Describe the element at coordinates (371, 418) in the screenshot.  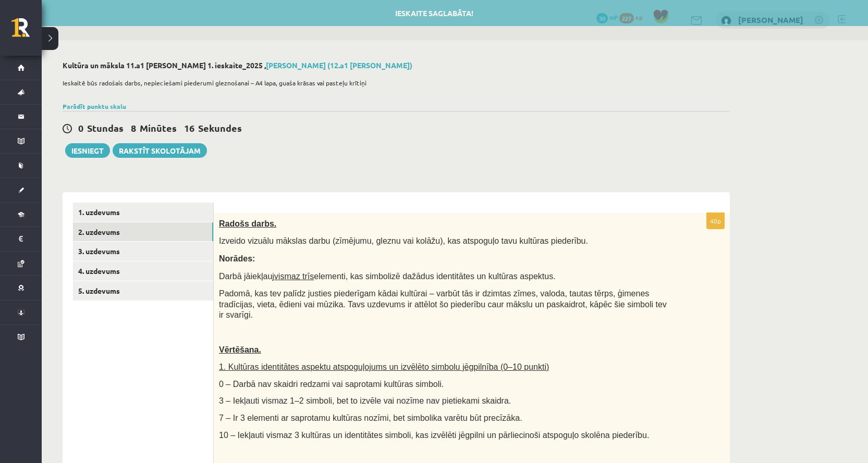
I see `span: 7 – Ir 3 elementi ar saprotamu kultūras nozīmi, bet simbolika varētu būt precīzāka.` at that location.